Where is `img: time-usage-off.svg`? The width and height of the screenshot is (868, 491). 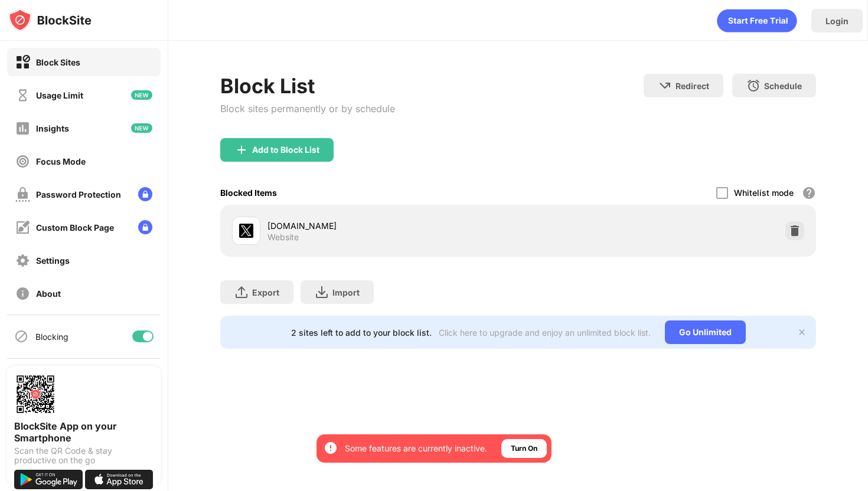 img: time-usage-off.svg is located at coordinates (22, 95).